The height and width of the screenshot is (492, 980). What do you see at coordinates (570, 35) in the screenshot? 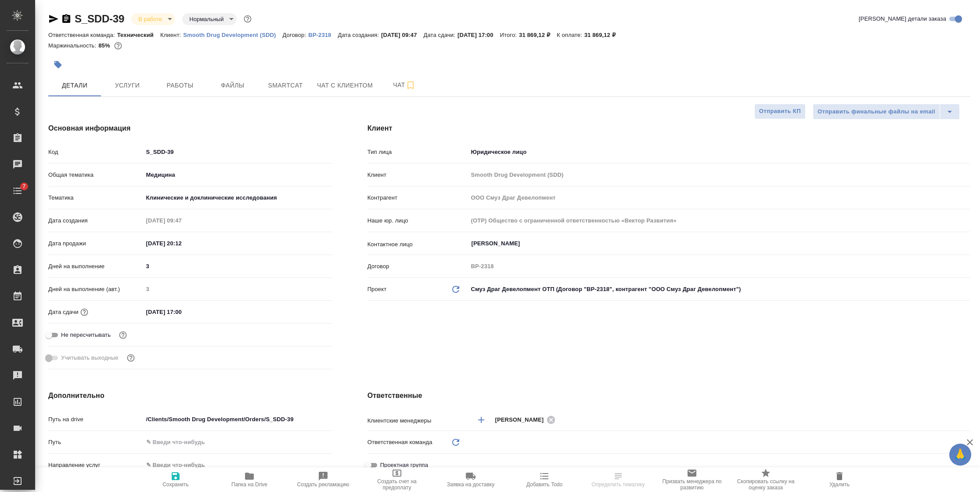
I see `p: К оплате:` at bounding box center [570, 35].